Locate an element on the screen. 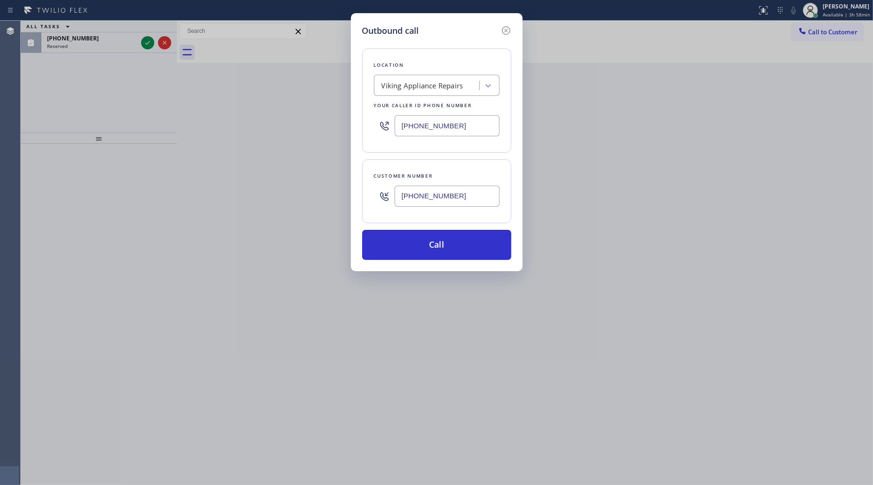 Image resolution: width=873 pixels, height=485 pixels. div: Your caller id phone number is located at coordinates (436, 105).